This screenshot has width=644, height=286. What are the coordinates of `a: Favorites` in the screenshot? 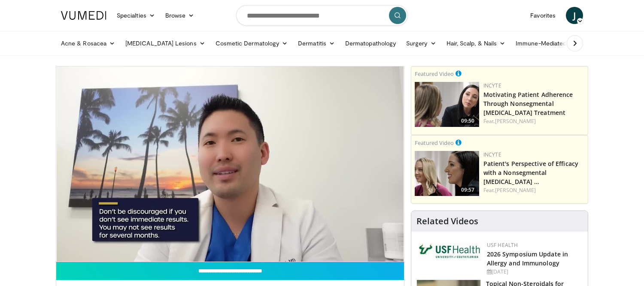 It's located at (543, 16).